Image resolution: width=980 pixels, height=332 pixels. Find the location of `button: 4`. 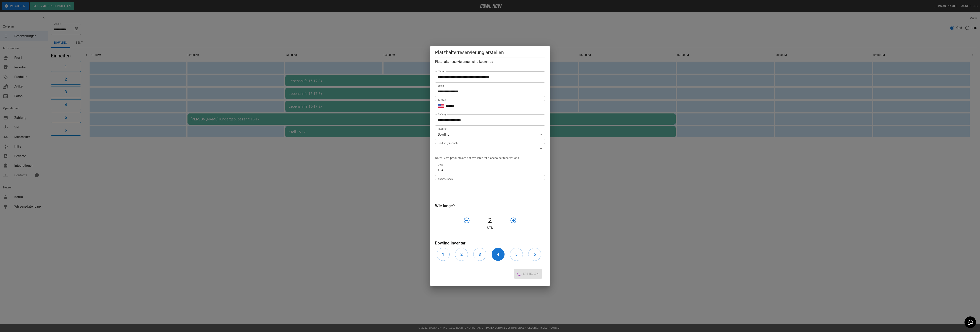

button: 4 is located at coordinates (498, 254).